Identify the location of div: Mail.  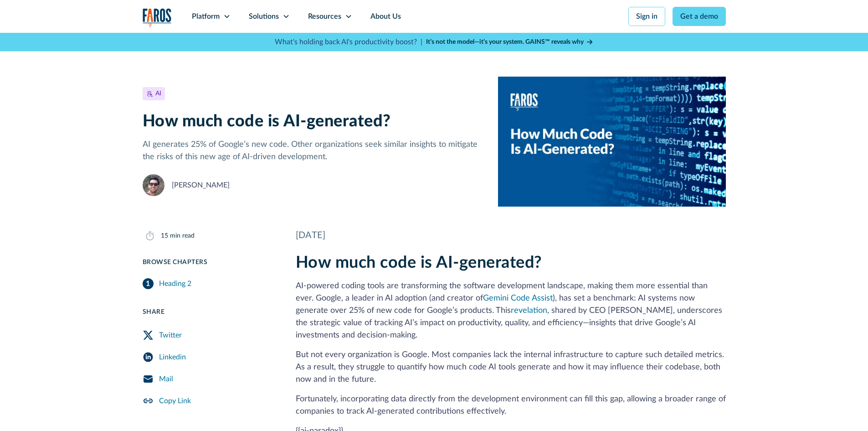
(166, 379).